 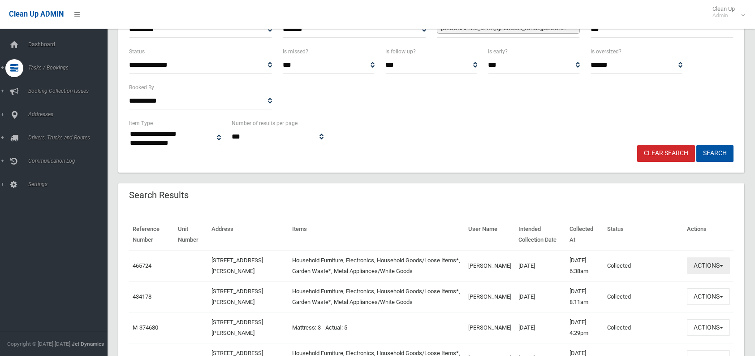 I want to click on span: Settings, so click(x=70, y=184).